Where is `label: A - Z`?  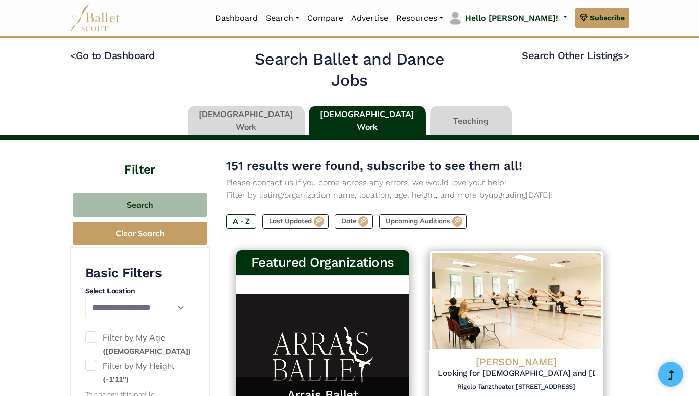 label: A - Z is located at coordinates (241, 221).